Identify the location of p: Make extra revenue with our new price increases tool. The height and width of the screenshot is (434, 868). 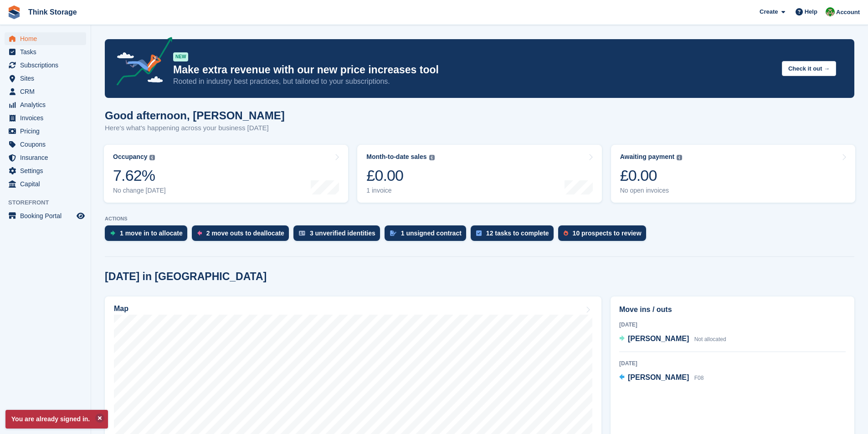
(474, 70).